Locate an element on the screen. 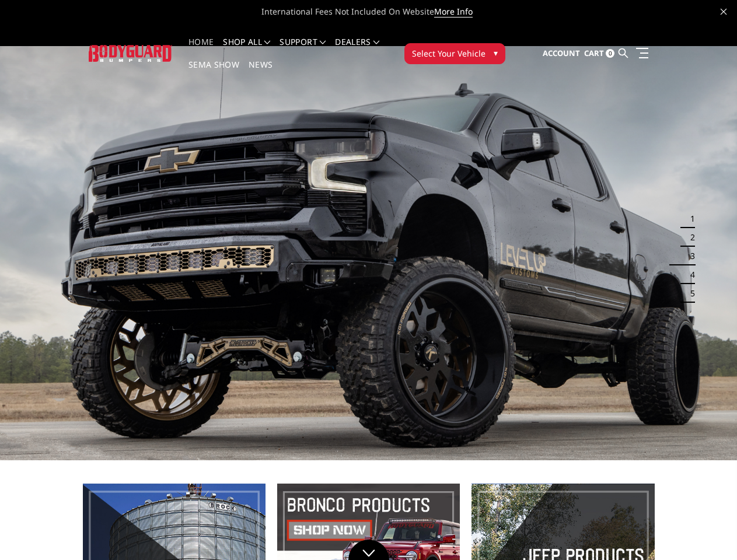 The height and width of the screenshot is (560, 737). a: News is located at coordinates (260, 72).